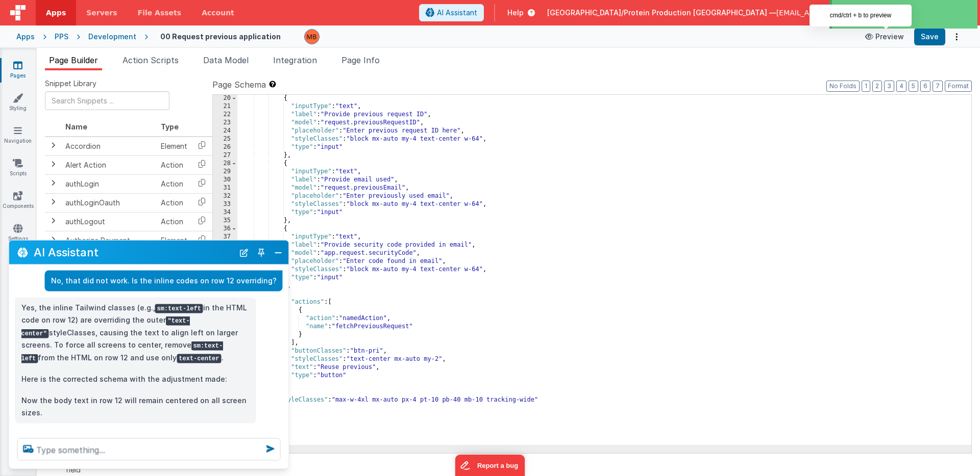 The width and height of the screenshot is (980, 476). What do you see at coordinates (226, 180) in the screenshot?
I see `div: 30` at bounding box center [226, 180].